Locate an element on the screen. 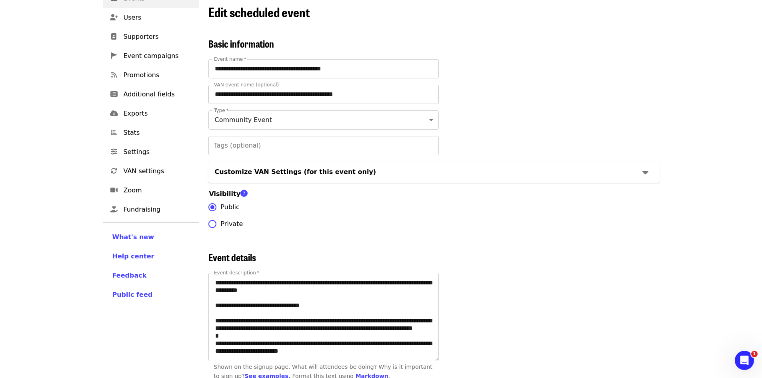 Image resolution: width=762 pixels, height=378 pixels. input: Event name is located at coordinates (324, 69).